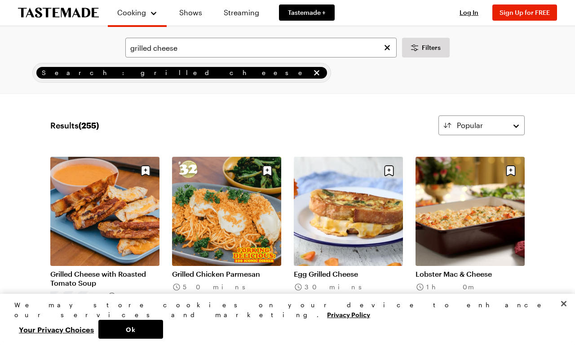 Image resolution: width=575 pixels, height=345 pixels. Describe the element at coordinates (426, 48) in the screenshot. I see `button: Desktop filters` at that location.